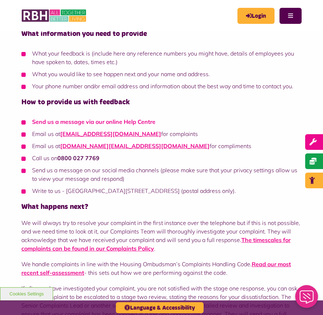  What do you see at coordinates (78, 158) in the screenshot?
I see `strong: 0800 027 7769` at bounding box center [78, 158].